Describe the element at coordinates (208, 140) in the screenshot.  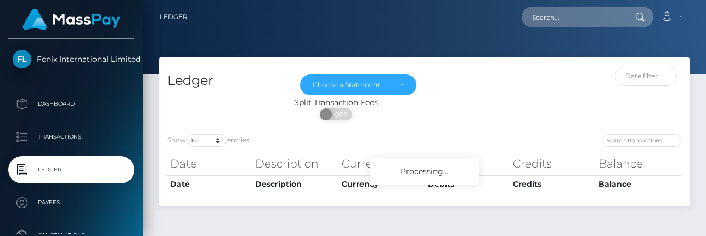
I see `label: Show entries` at that location.